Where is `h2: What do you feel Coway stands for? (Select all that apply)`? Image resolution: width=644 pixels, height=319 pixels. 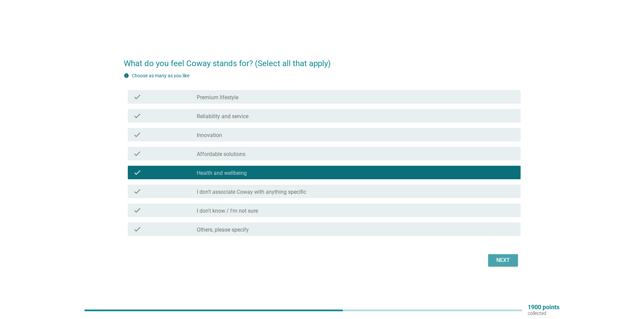 h2: What do you feel Coway stands for? (Select all that apply) is located at coordinates (322, 61).